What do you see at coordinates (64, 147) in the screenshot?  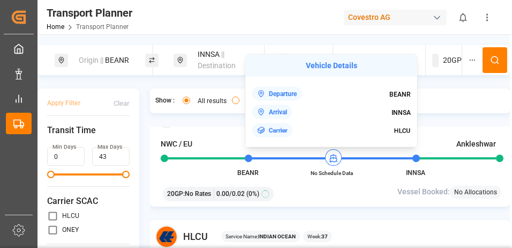 I see `label: Min Days` at bounding box center [64, 147].